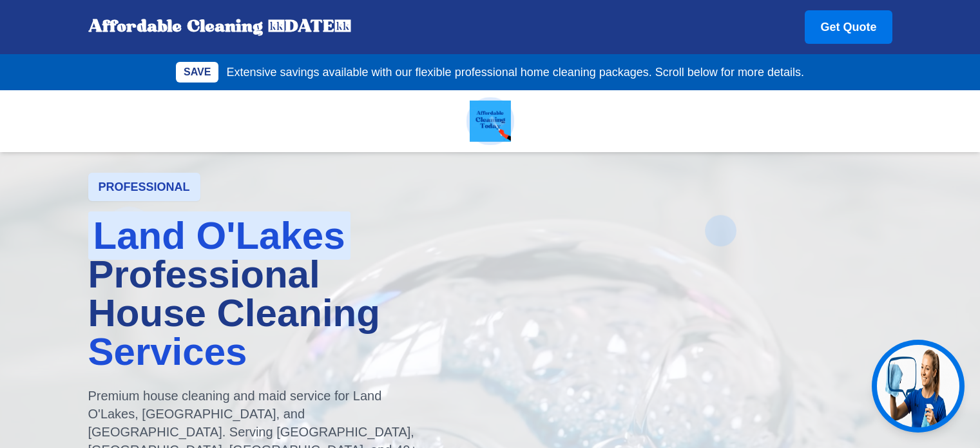 The image size is (980, 448). I want to click on p: Extensive savings available with our flexible professional home cleaning packages. Scroll below f..., so click(515, 72).